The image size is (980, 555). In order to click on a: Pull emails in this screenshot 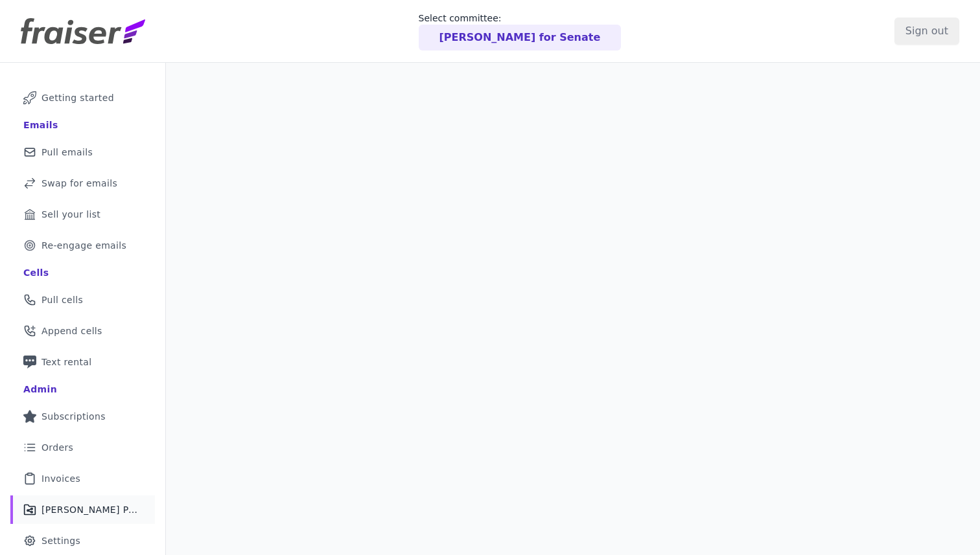, I will do `click(83, 153)`.